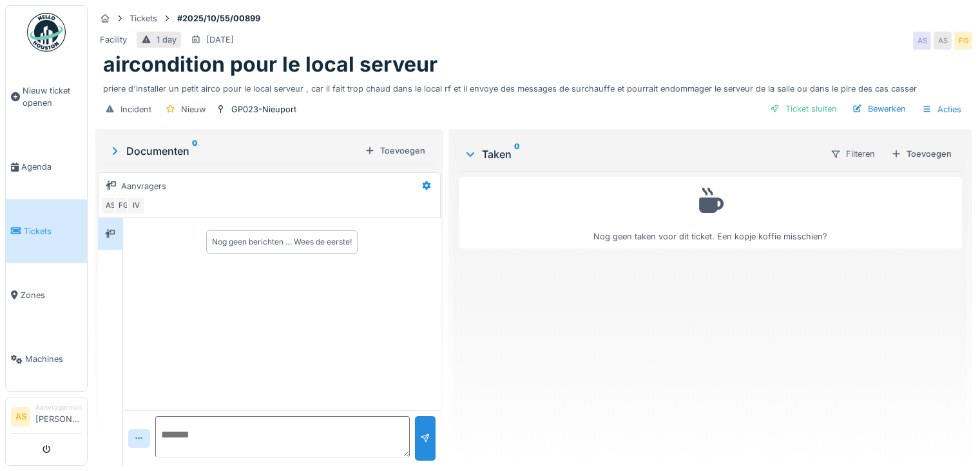 This screenshot has height=471, width=980. Describe the element at coordinates (46, 358) in the screenshot. I see `a: Machines` at that location.